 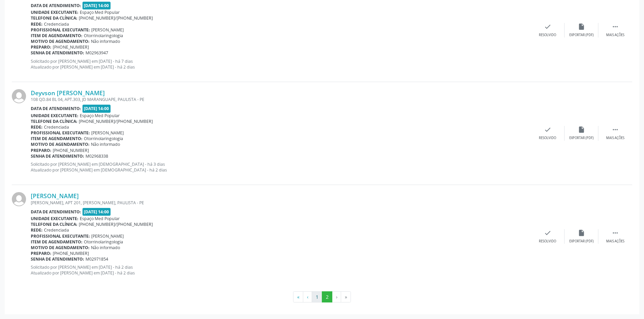 I want to click on span: M02963947, so click(x=96, y=53).